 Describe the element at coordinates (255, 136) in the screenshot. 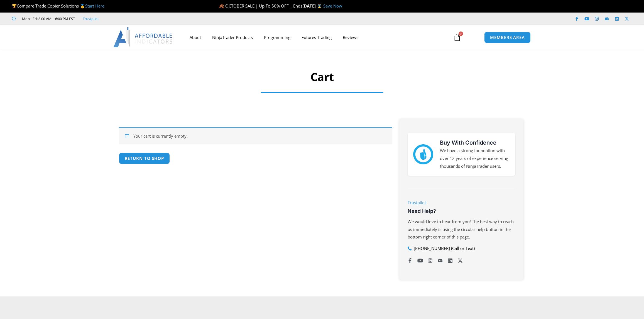

I see `div: Your cart is currently empty.` at that location.